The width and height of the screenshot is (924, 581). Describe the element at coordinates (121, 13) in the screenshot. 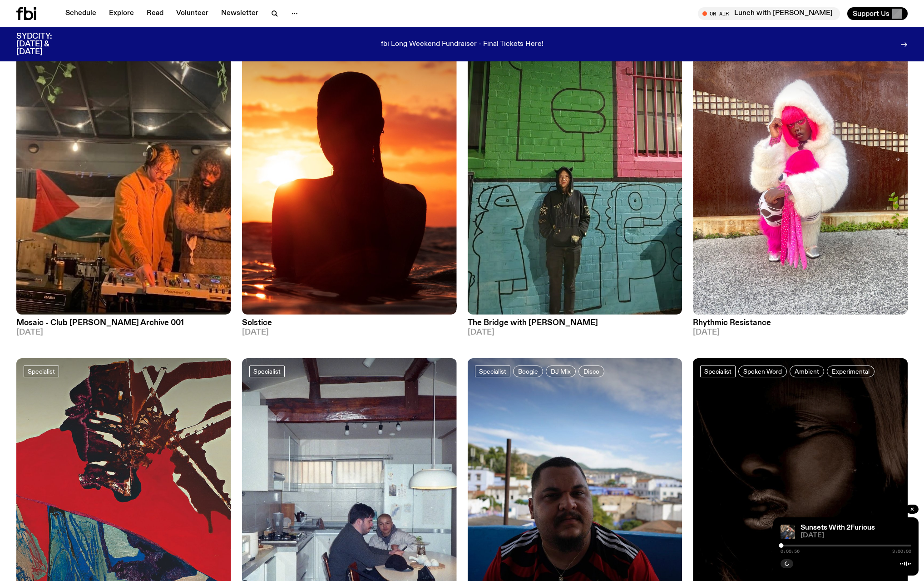

I see `a: Explore` at that location.